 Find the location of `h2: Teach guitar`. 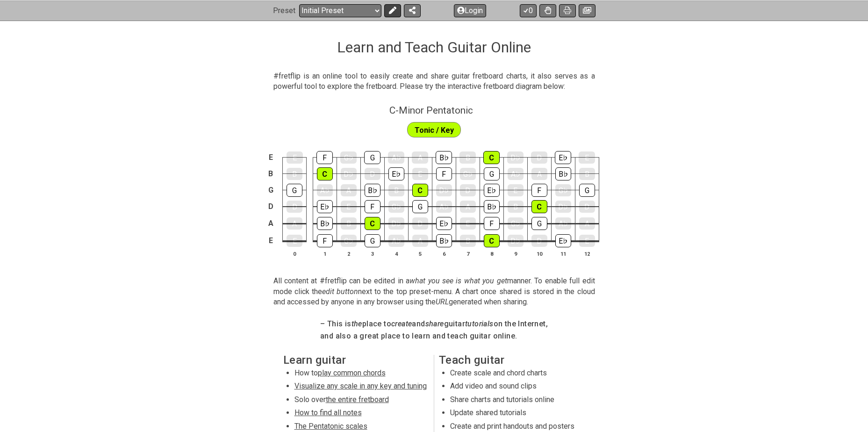

h2: Teach guitar is located at coordinates (512, 360).